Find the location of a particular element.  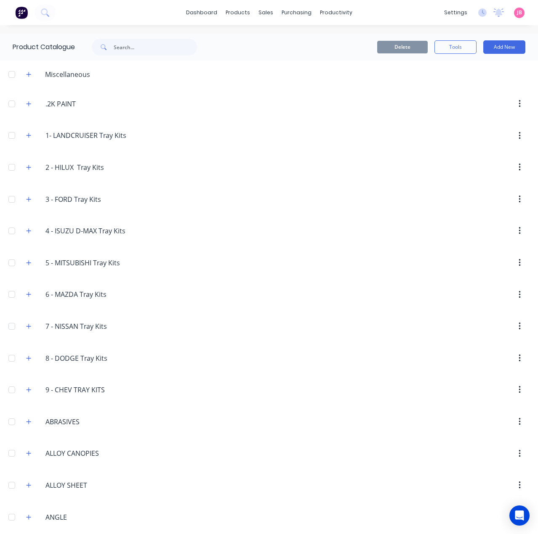

div: productivity is located at coordinates (336, 13).